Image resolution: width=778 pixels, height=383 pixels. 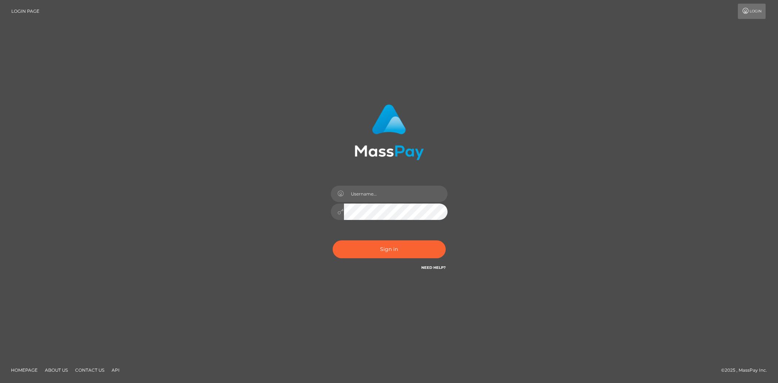 What do you see at coordinates (25, 11) in the screenshot?
I see `a: Login Page` at bounding box center [25, 11].